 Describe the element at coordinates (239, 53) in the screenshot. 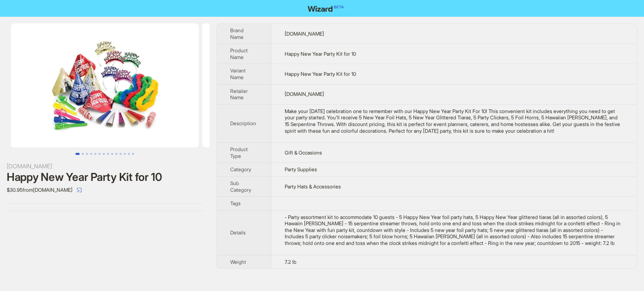

I see `span: Product Name` at that location.